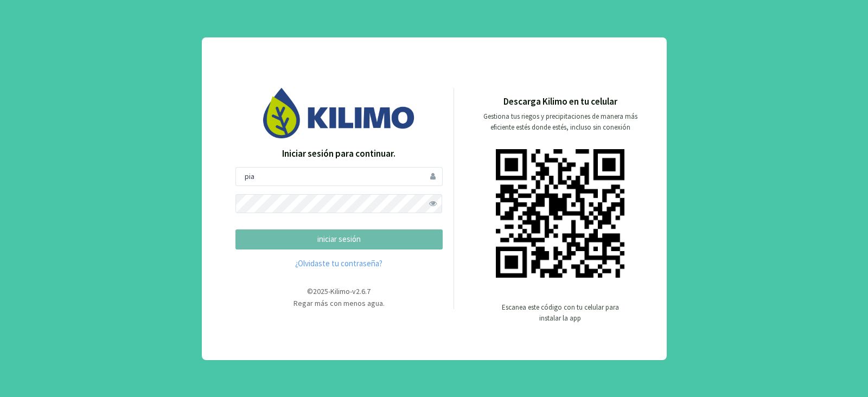  I want to click on span: 2025, so click(321, 291).